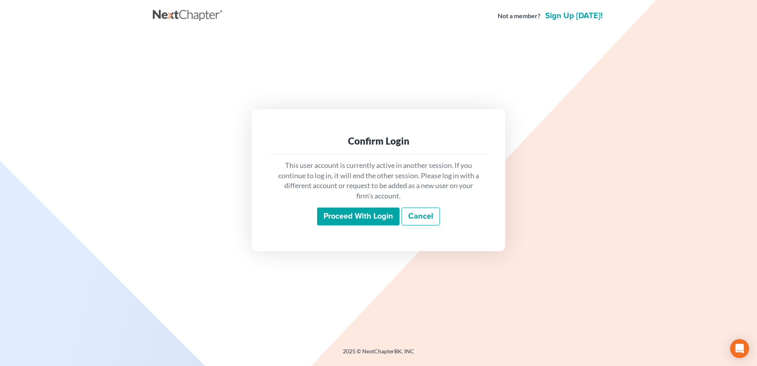  Describe the element at coordinates (358, 217) in the screenshot. I see `input: Proceed with login` at that location.